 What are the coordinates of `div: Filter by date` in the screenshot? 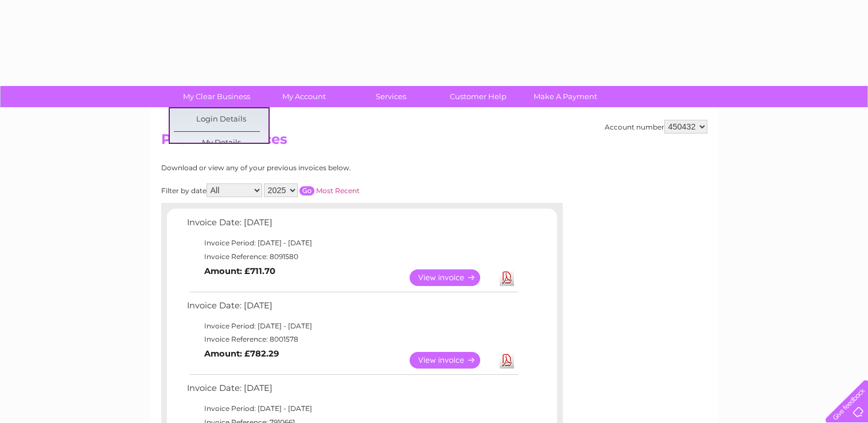 It's located at (311, 190).